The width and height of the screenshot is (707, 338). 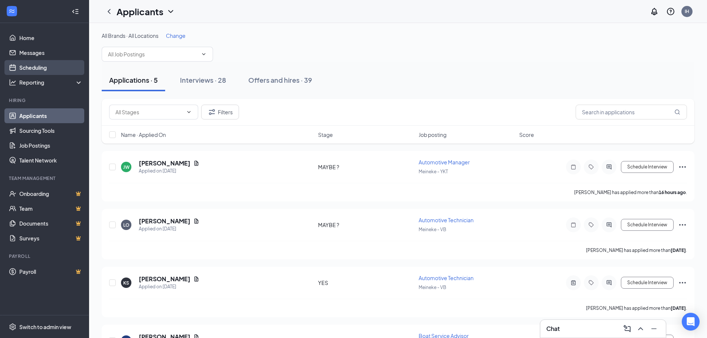 I want to click on svg: Notifications, so click(x=655, y=12).